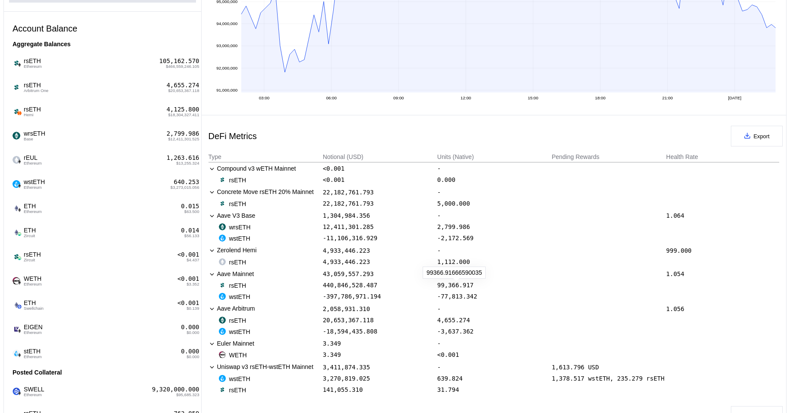  What do you see at coordinates (183, 158) in the screenshot?
I see `div: 1,263.616` at bounding box center [183, 158].